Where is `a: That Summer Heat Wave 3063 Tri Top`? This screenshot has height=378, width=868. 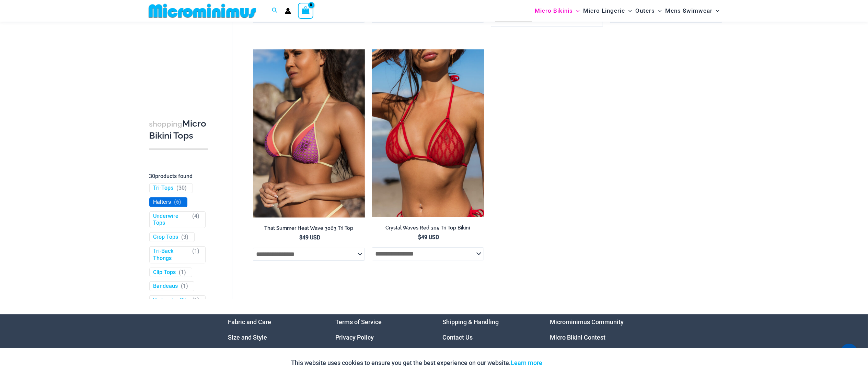
a: That Summer Heat Wave 3063 Tri Top is located at coordinates (309, 229).